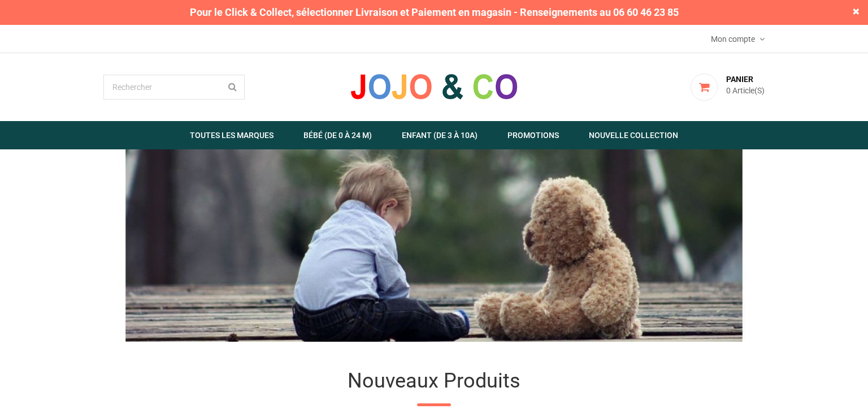 The height and width of the screenshot is (413, 868). Describe the element at coordinates (633, 135) in the screenshot. I see `a: Nouvelle Collection` at that location.